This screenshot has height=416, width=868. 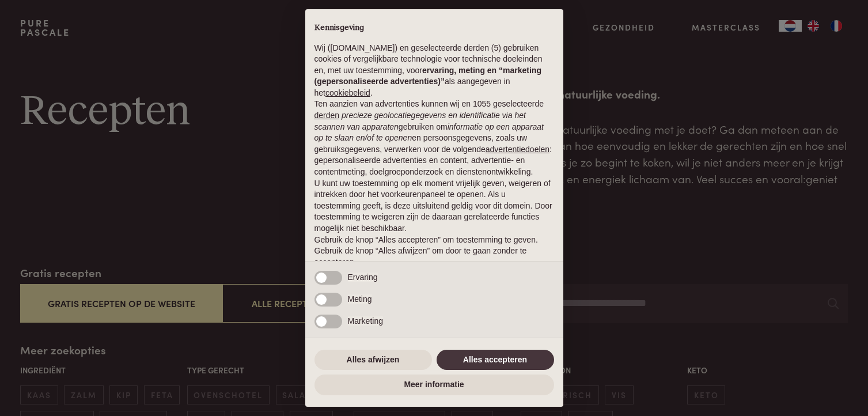 What do you see at coordinates (363, 277) in the screenshot?
I see `span: Ervaring` at bounding box center [363, 277].